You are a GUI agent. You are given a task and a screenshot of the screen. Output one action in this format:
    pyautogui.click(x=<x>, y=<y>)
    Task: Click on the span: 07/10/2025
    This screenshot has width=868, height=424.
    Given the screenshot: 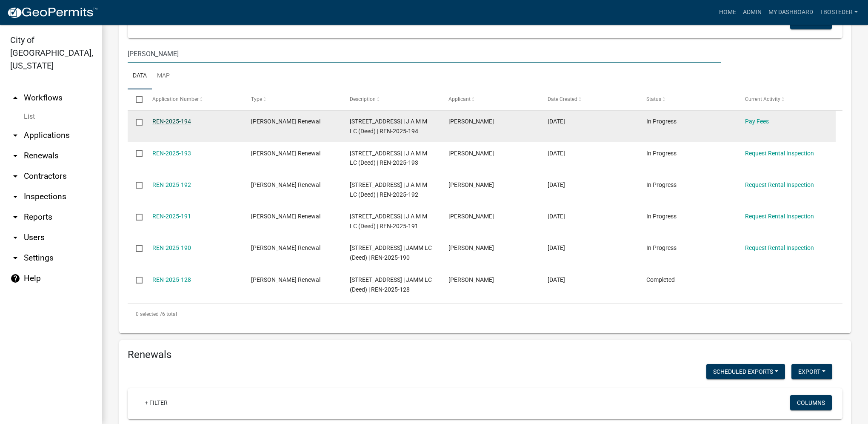 What is the action you would take?
    pyautogui.click(x=556, y=280)
    